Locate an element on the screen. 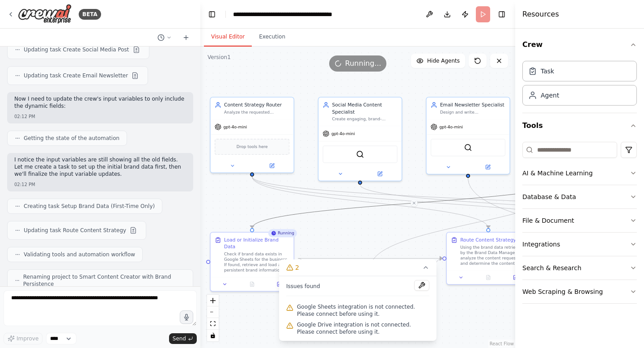  div: Search & Research is located at coordinates (552, 268).